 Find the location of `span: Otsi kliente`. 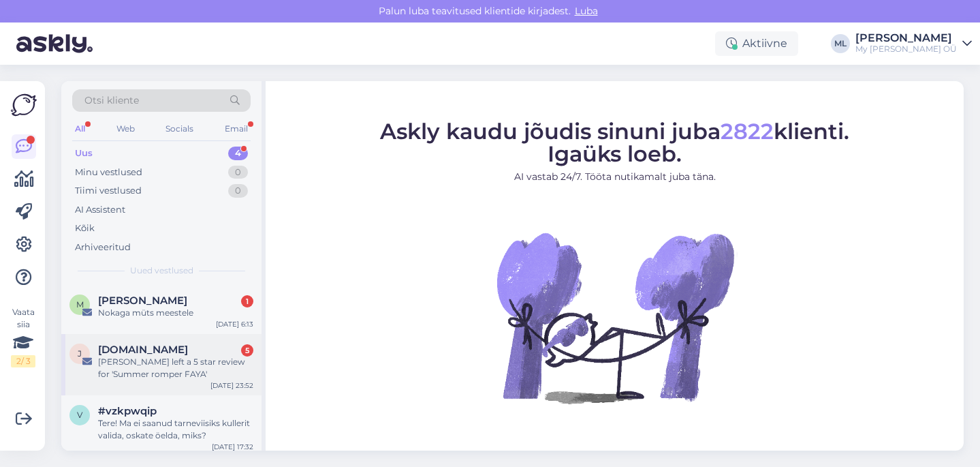

span: Otsi kliente is located at coordinates (112, 101).